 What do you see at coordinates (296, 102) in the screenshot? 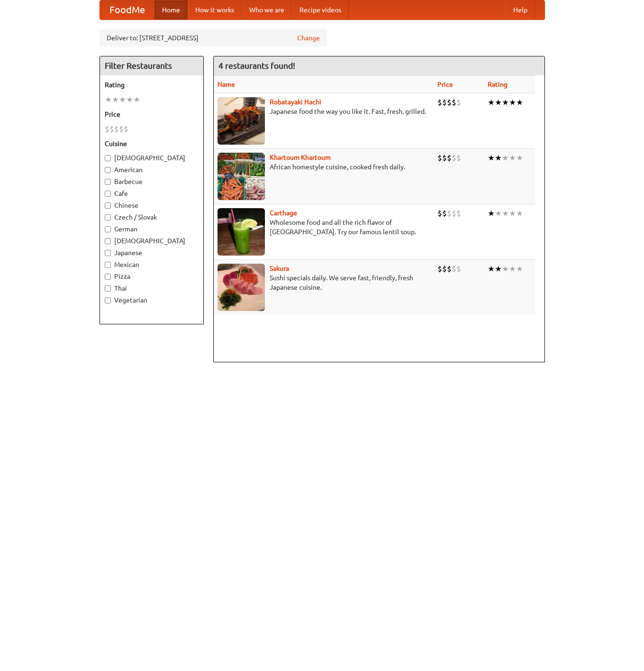
I see `b: Robatayaki Hachi` at bounding box center [296, 102].